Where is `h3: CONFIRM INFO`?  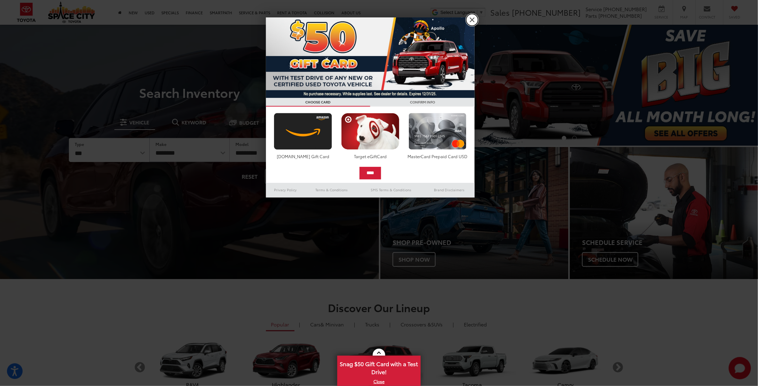 h3: CONFIRM INFO is located at coordinates (423, 102).